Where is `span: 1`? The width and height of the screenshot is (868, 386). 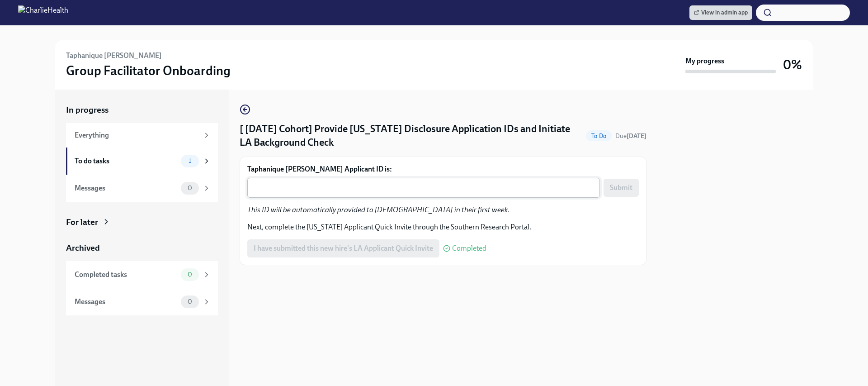
span: 1 is located at coordinates (190, 160).